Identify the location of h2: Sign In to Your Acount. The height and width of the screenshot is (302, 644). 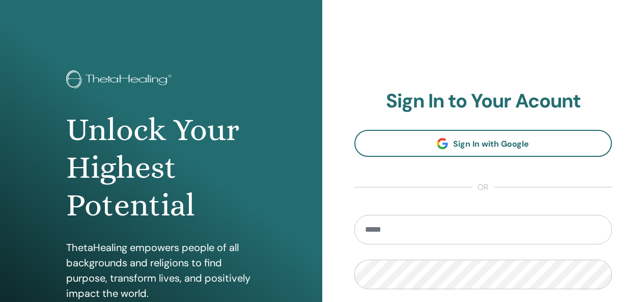
(483, 101).